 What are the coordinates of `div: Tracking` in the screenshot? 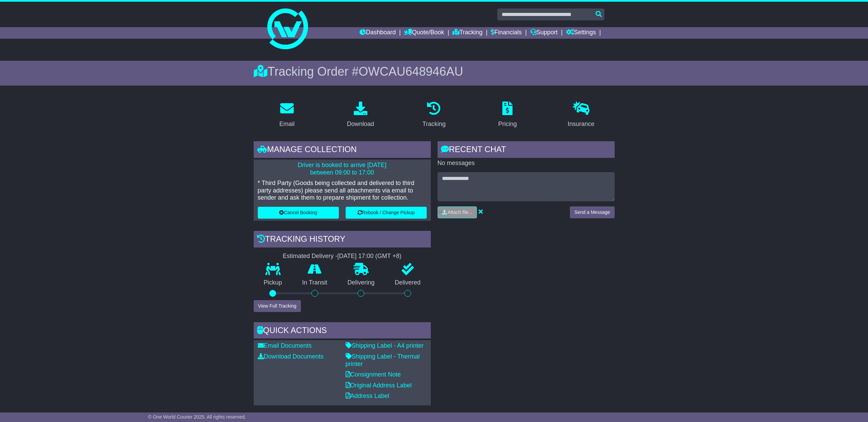 It's located at (434, 124).